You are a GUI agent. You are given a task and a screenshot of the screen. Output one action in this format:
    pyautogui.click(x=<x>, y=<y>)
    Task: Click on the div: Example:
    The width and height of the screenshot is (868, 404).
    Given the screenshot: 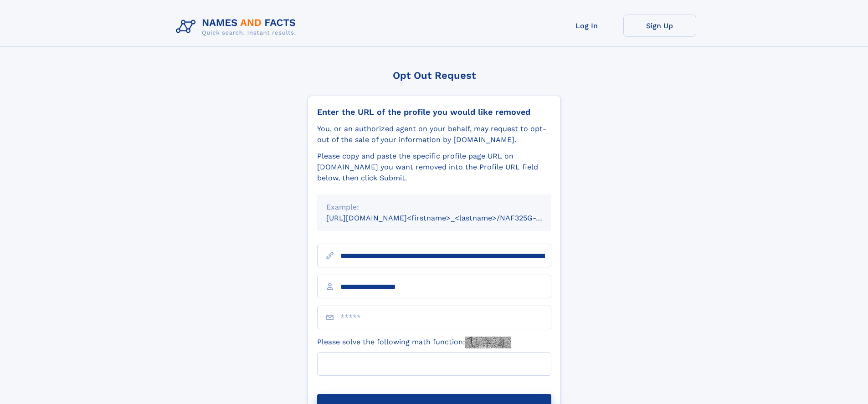 What is the action you would take?
    pyautogui.click(x=435, y=207)
    